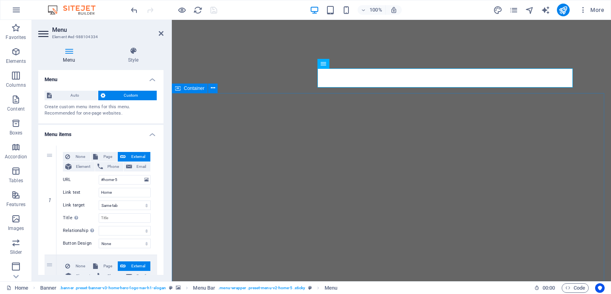 Image resolution: width=611 pixels, height=294 pixels. I want to click on label: URL, so click(81, 180).